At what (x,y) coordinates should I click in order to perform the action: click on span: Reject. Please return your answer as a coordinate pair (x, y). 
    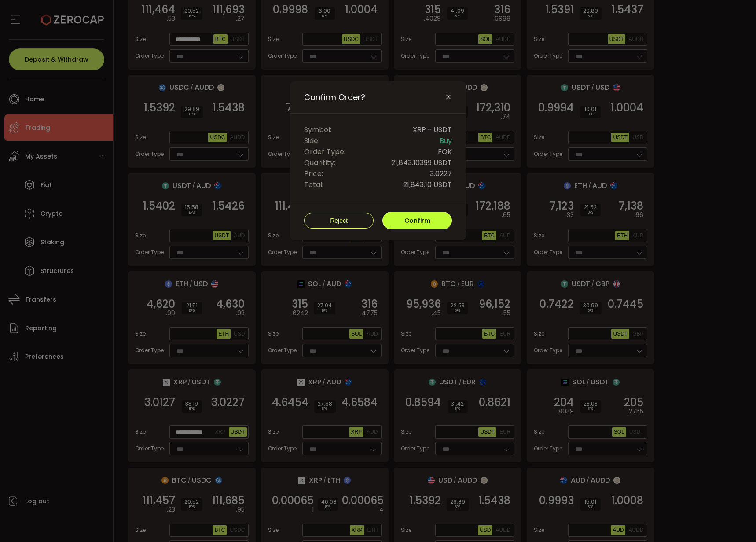
    Looking at the image, I should click on (339, 221).